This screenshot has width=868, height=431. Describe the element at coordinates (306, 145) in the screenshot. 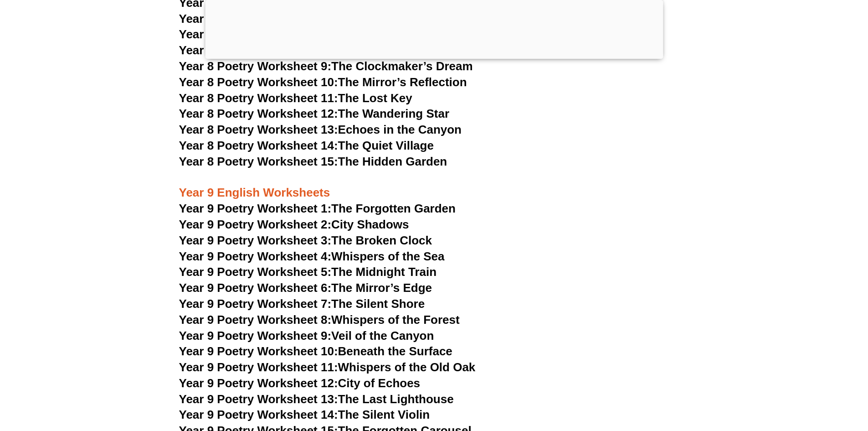

I see `a: Year 8 Poetry Worksheet 14:The Quiet Village` at that location.